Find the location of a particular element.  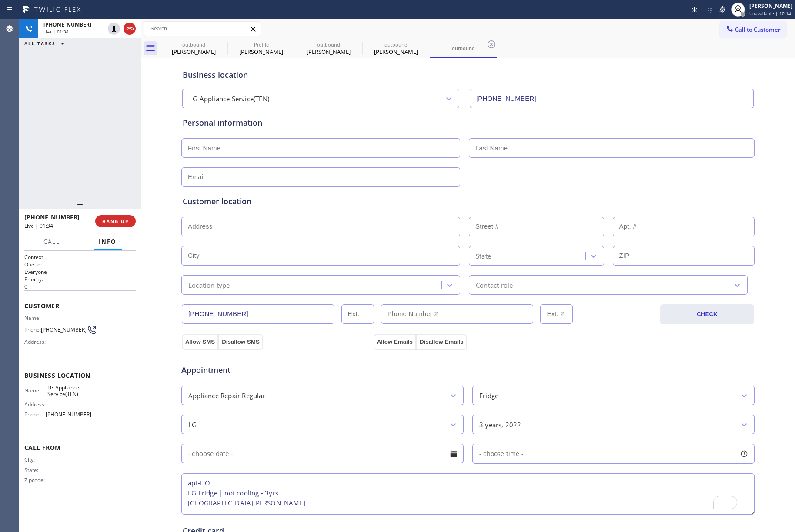

span: Zipcode: is located at coordinates (36, 481).